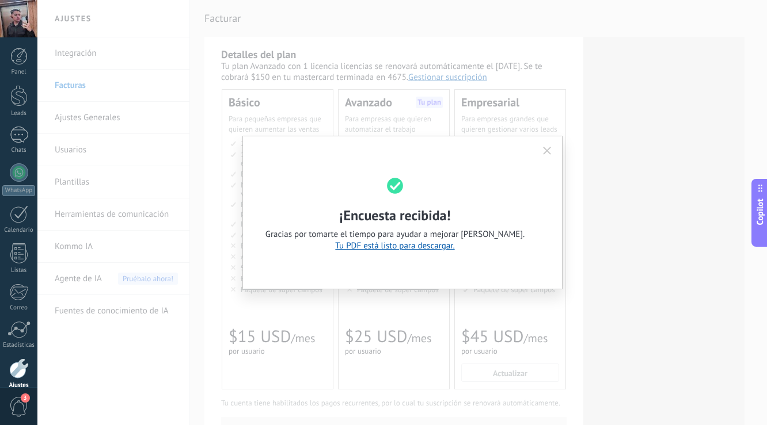 The width and height of the screenshot is (767, 425). I want to click on span: Copilot, so click(760, 212).